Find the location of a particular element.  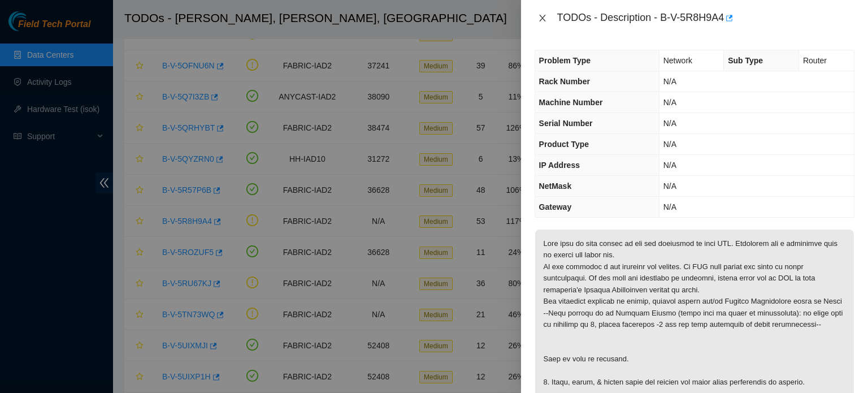

span: close is located at coordinates (542, 18).